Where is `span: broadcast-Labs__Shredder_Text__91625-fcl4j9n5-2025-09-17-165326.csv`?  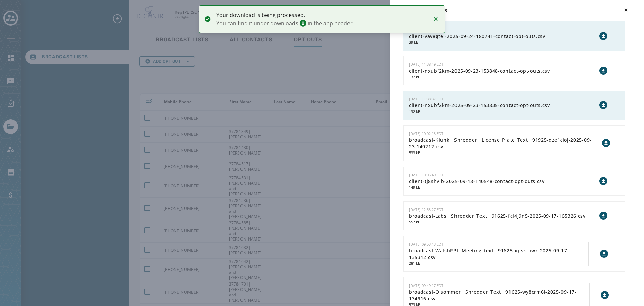 span: broadcast-Labs__Shredder_Text__91625-fcl4j9n5-2025-09-17-165326.csv is located at coordinates (498, 216).